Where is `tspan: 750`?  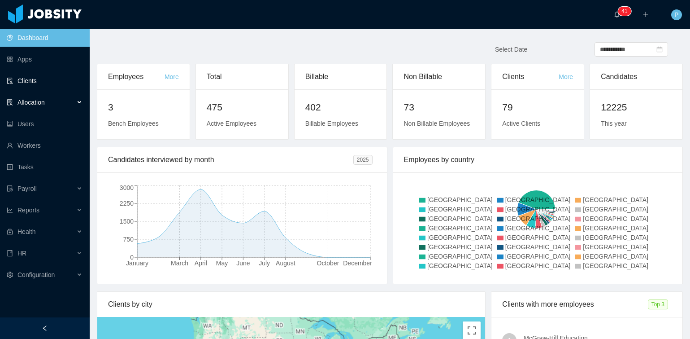 tspan: 750 is located at coordinates (129, 239).